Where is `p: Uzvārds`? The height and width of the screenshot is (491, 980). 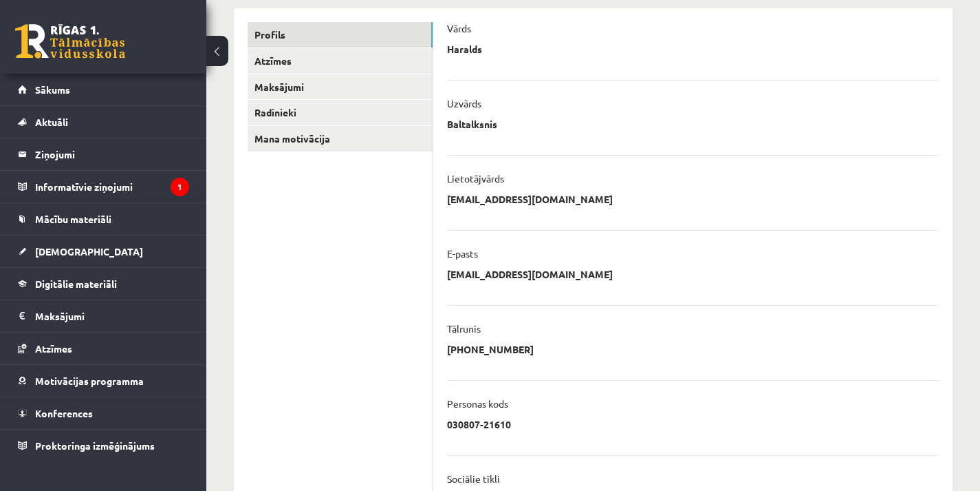
p: Uzvārds is located at coordinates (464, 103).